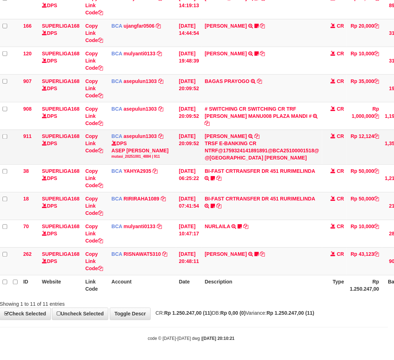  I want to click on a: Copy Rp 20,000 to clipboard, so click(377, 26).